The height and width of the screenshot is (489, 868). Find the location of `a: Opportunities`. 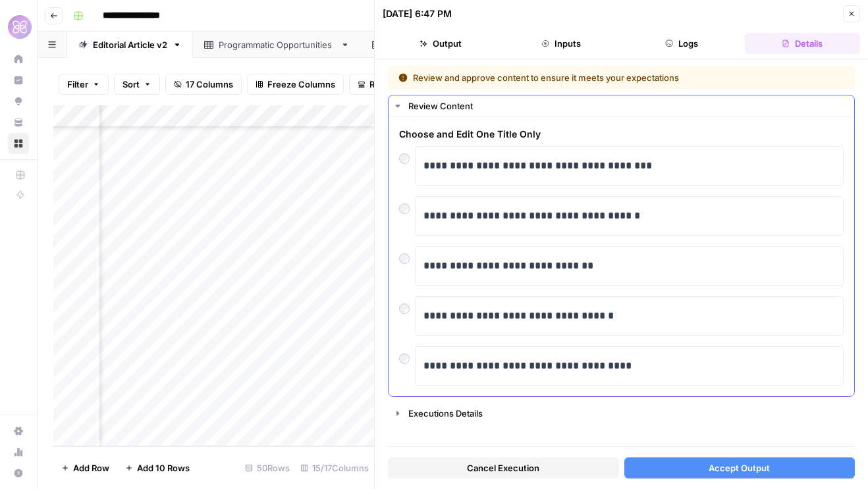

a: Opportunities is located at coordinates (18, 101).